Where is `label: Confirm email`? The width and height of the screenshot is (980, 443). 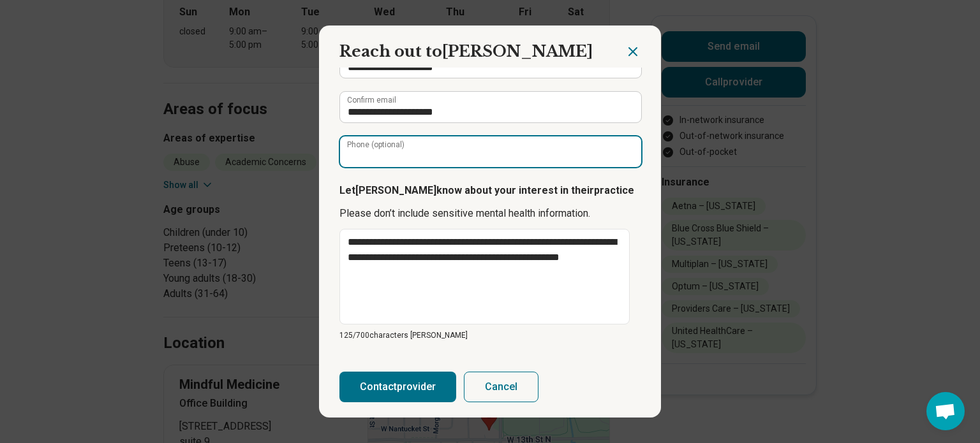
label: Confirm email is located at coordinates (371, 100).